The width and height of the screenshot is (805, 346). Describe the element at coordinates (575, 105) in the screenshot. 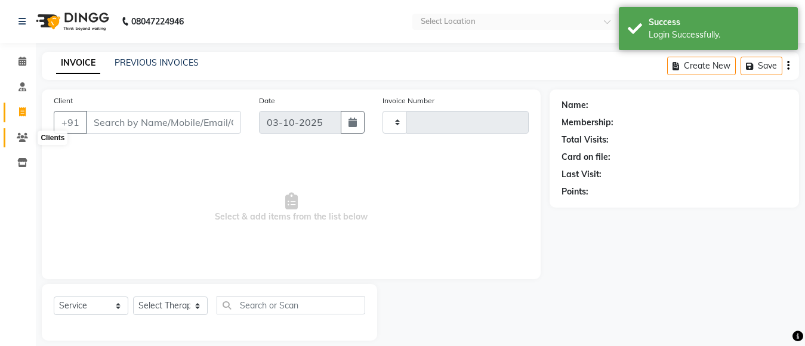

I see `div: Name:` at that location.